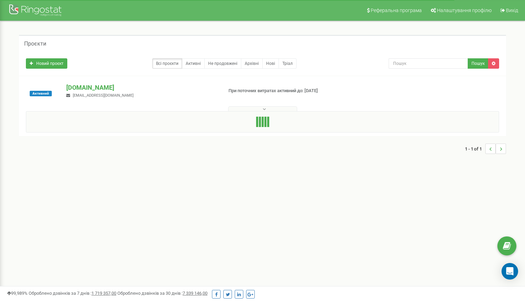 The image size is (525, 302). What do you see at coordinates (509, 271) in the screenshot?
I see `div: Open Intercom Messenger` at bounding box center [509, 271].